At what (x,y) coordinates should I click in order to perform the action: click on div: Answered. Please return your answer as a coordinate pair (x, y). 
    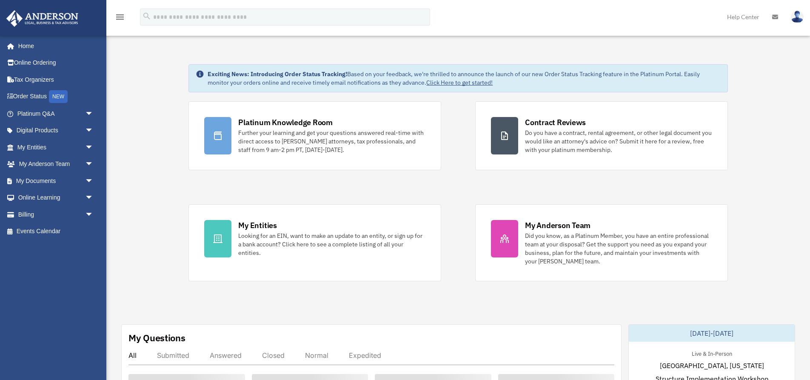
    Looking at the image, I should click on (226, 355).